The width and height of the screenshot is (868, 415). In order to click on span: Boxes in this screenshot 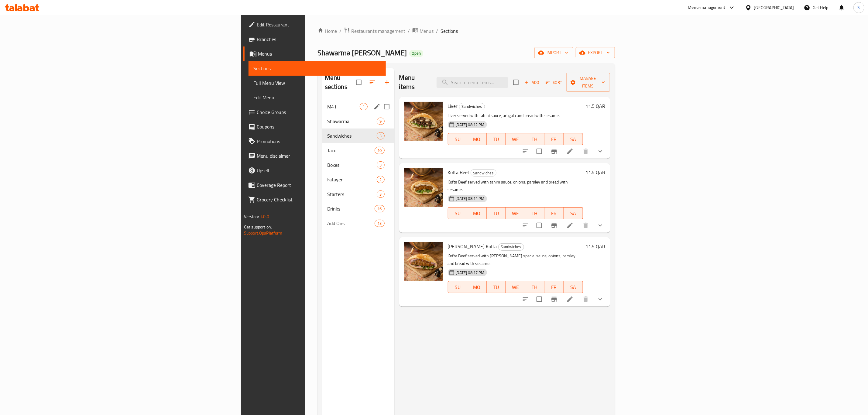, I will do `click(352, 165)`.